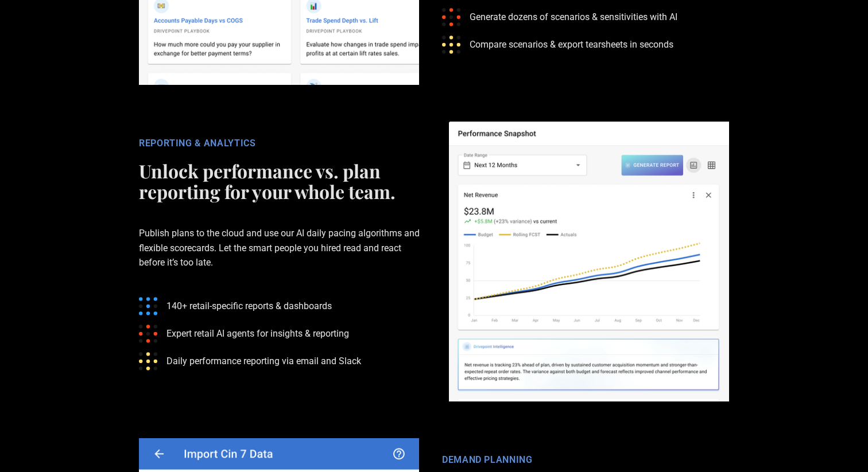 This screenshot has width=868, height=472. Describe the element at coordinates (586, 460) in the screenshot. I see `div: DEMAND PLANNING` at that location.